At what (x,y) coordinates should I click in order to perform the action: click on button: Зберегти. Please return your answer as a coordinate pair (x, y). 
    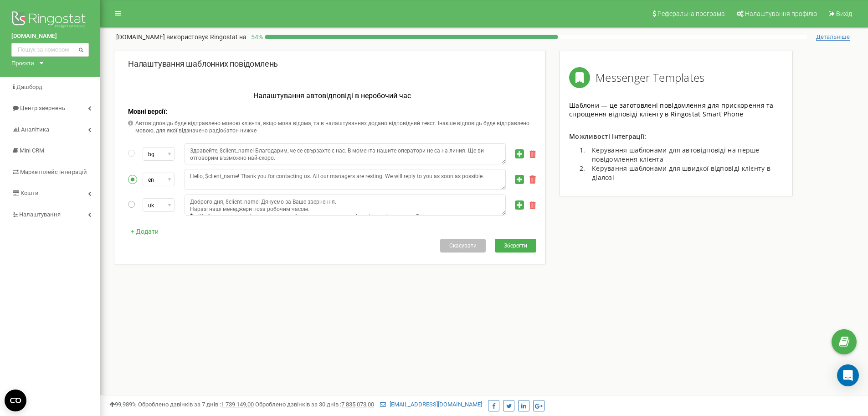
    Looking at the image, I should click on (515, 246).